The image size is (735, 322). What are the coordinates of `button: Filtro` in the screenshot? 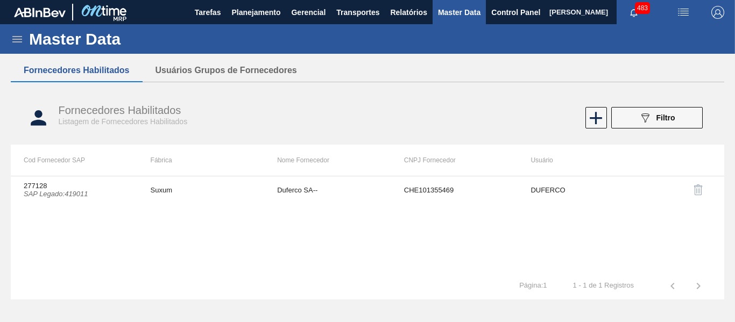 It's located at (657, 118).